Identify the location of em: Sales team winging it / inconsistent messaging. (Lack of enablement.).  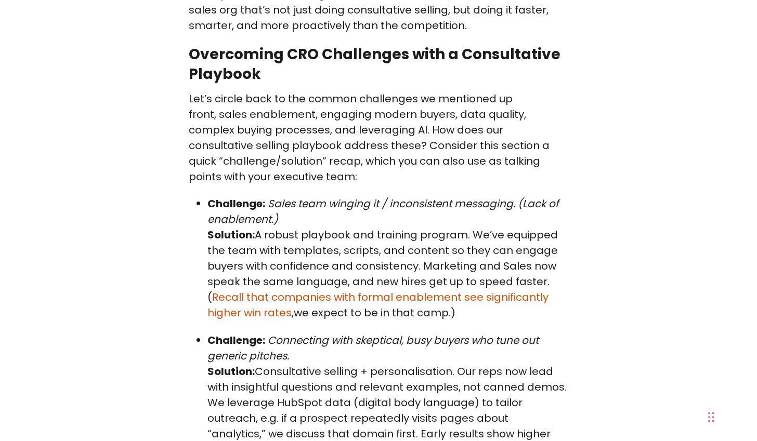
(383, 212).